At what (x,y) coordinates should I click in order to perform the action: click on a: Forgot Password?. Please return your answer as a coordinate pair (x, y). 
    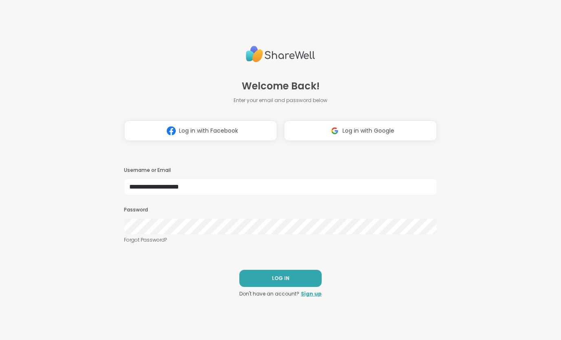
    Looking at the image, I should click on (280, 240).